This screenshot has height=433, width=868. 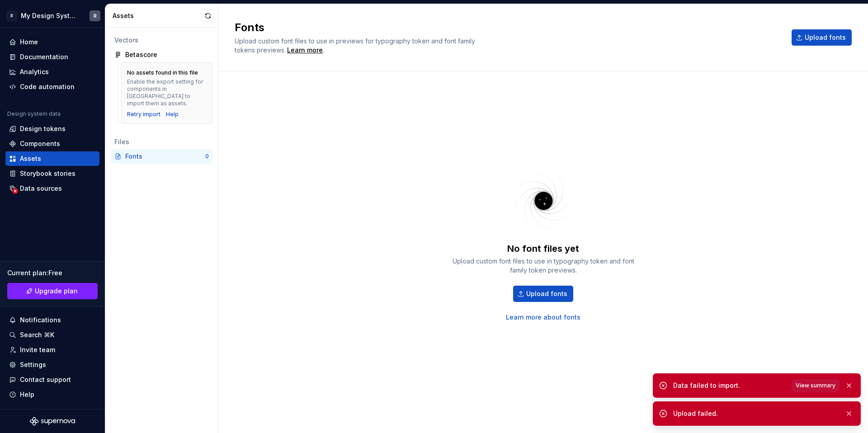 I want to click on a: Betascore, so click(x=161, y=55).